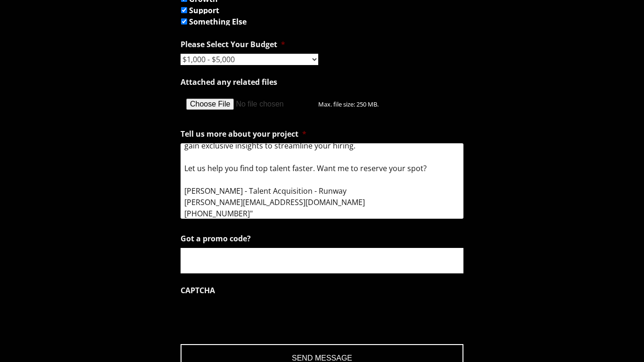 This screenshot has height=362, width=644. What do you see at coordinates (204, 10) in the screenshot?
I see `label: Support` at bounding box center [204, 10].